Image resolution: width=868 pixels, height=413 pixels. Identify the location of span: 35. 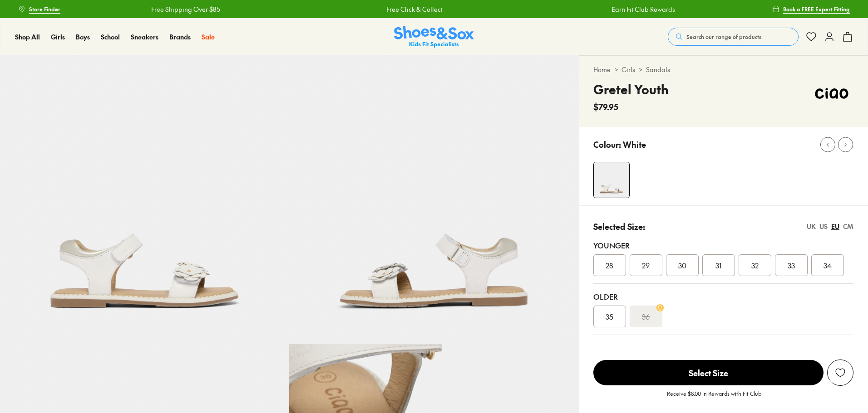
(609, 317).